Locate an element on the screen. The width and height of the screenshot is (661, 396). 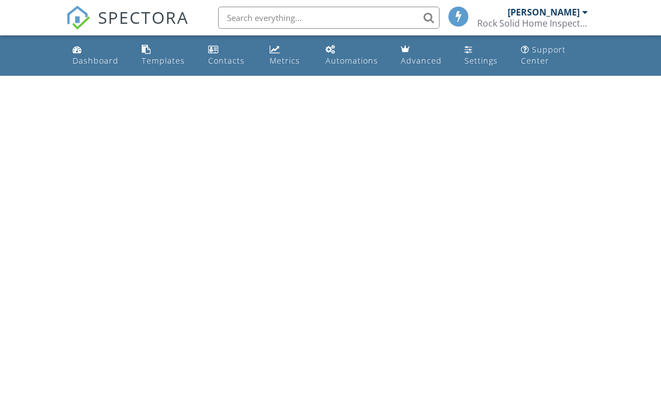
div: Settings is located at coordinates (481, 60).